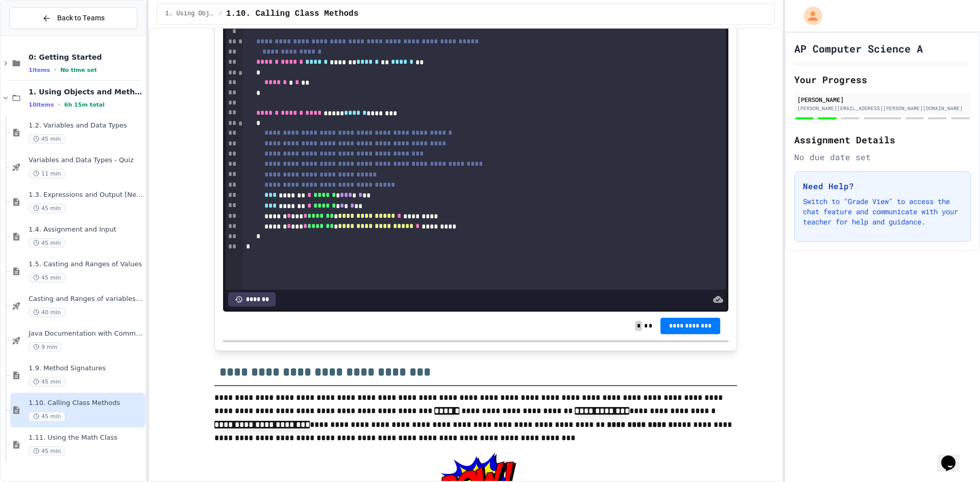 The image size is (980, 482). Describe the element at coordinates (86, 299) in the screenshot. I see `span: Casting and Ranges of variables - Quiz` at that location.